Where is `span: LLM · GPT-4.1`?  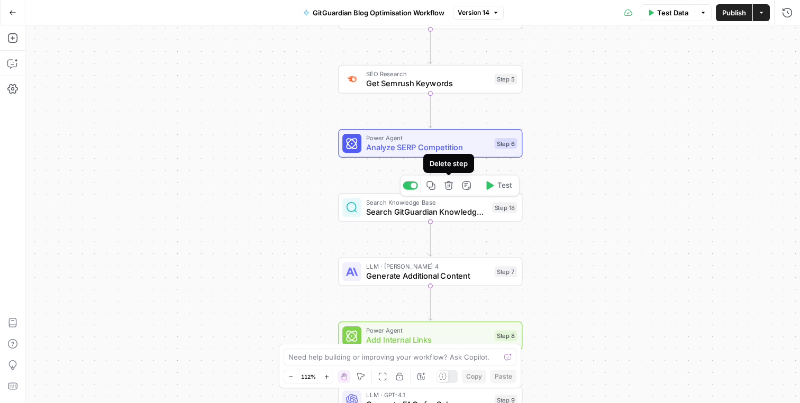 span: LLM · GPT-4.1 is located at coordinates (428, 395).